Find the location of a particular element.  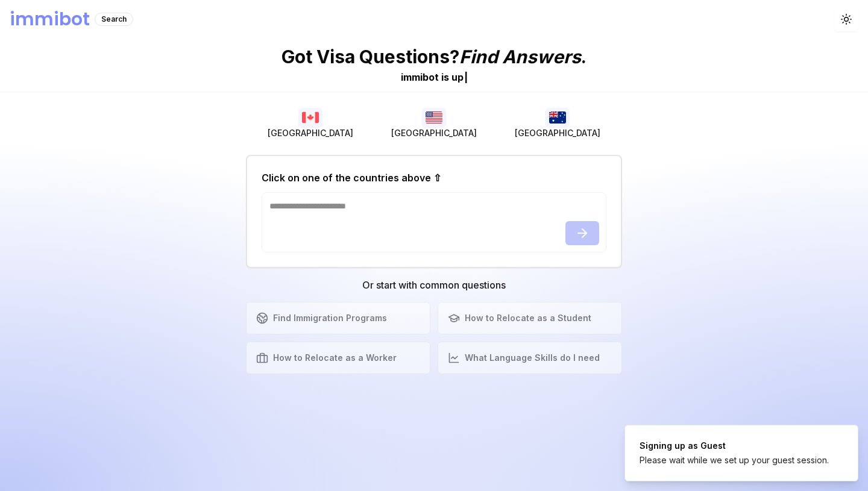

div: Search is located at coordinates (114, 20).